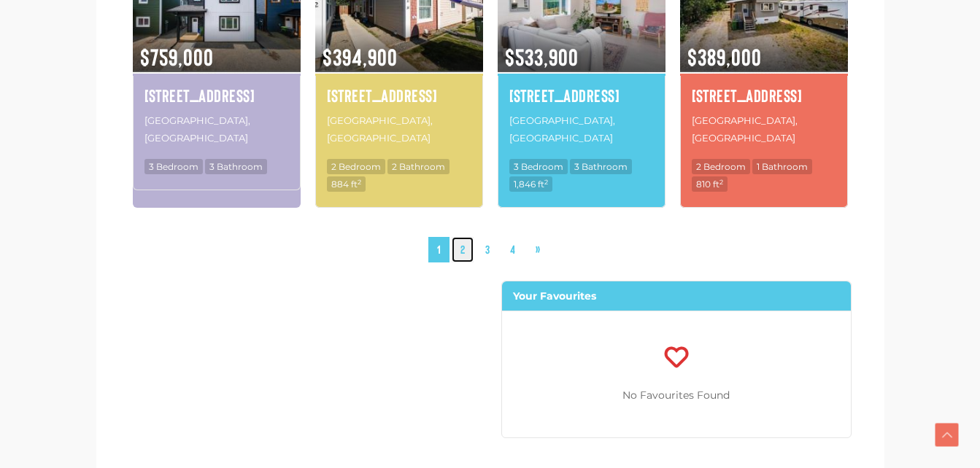 This screenshot has width=980, height=468. Describe the element at coordinates (346, 184) in the screenshot. I see `span: 884 ft` at that location.